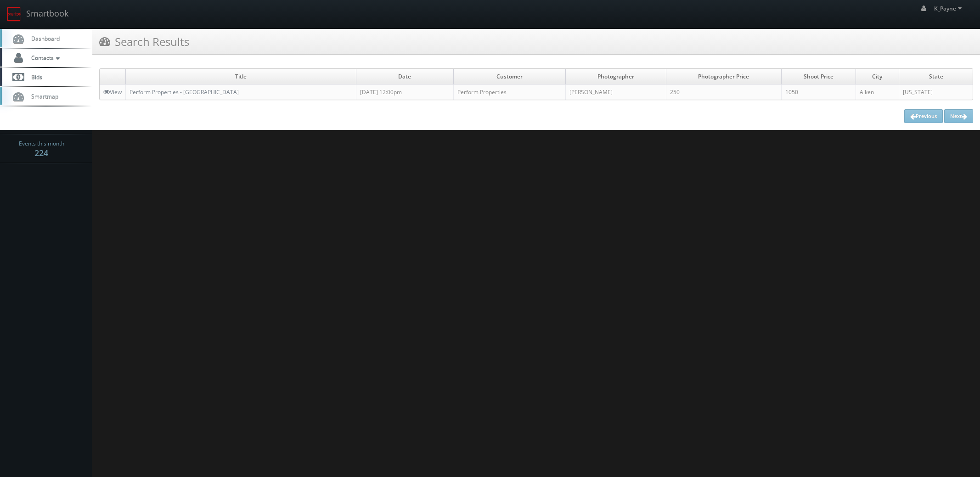 The image size is (980, 477). Describe the element at coordinates (510, 92) in the screenshot. I see `td: Perform Properties` at that location.